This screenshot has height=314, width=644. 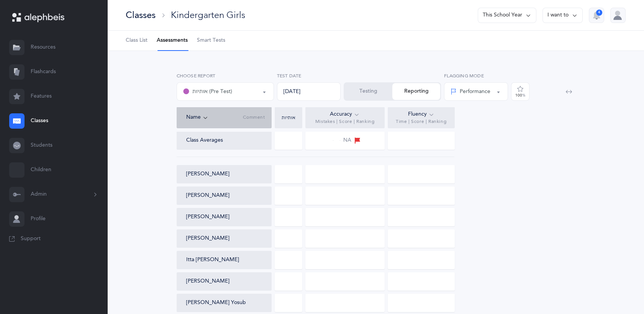 I want to click on div: 100, so click(x=520, y=96).